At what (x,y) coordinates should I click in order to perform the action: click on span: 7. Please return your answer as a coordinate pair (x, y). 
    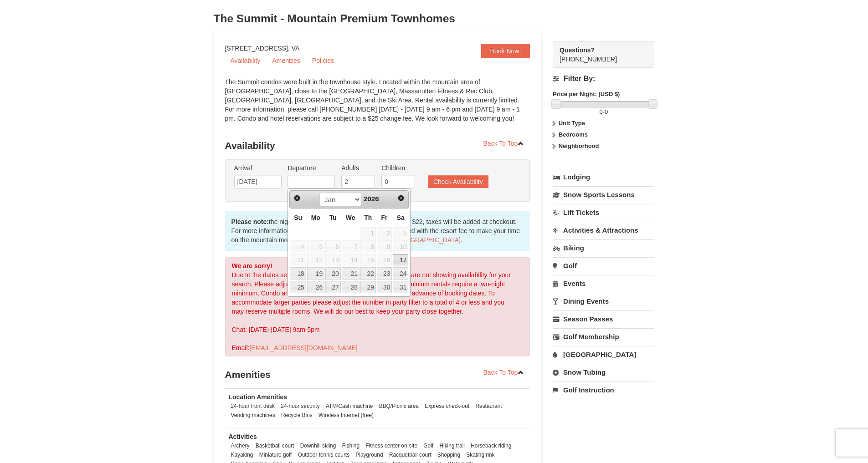
    Looking at the image, I should click on (351, 247).